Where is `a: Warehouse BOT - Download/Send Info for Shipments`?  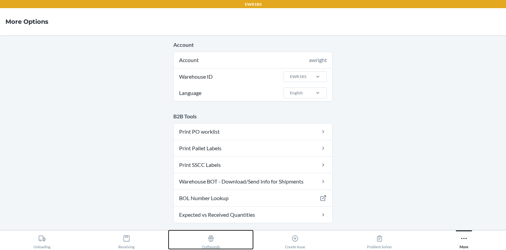 a: Warehouse BOT - Download/Send Info for Shipments is located at coordinates (253, 182).